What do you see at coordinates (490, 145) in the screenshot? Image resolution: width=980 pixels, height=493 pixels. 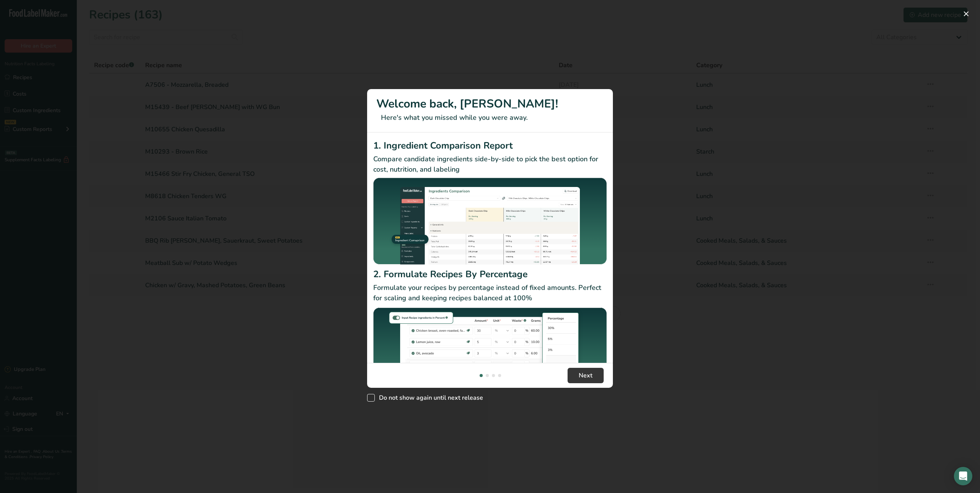 I see `h2: 1. Ingredient Comparison Report` at bounding box center [490, 145].